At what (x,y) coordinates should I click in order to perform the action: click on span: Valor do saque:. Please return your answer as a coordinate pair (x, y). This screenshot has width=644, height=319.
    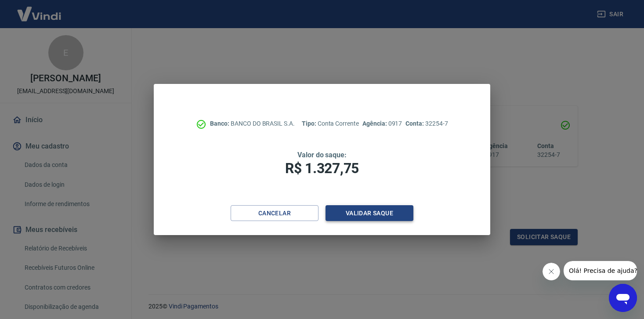
    Looking at the image, I should click on (322, 155).